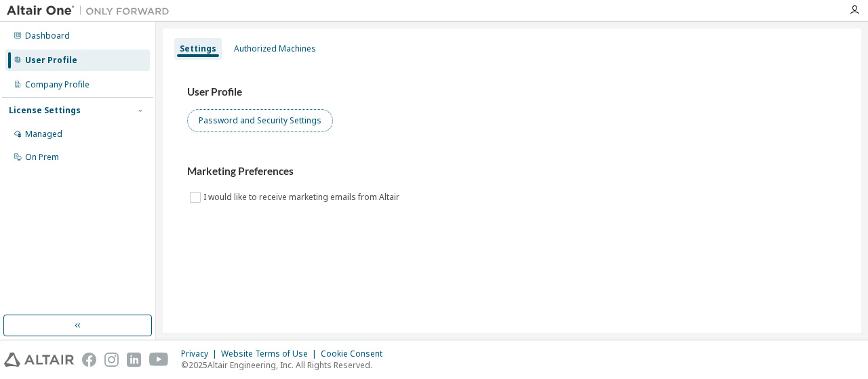  Describe the element at coordinates (111, 359) in the screenshot. I see `img: instagram.svg` at that location.